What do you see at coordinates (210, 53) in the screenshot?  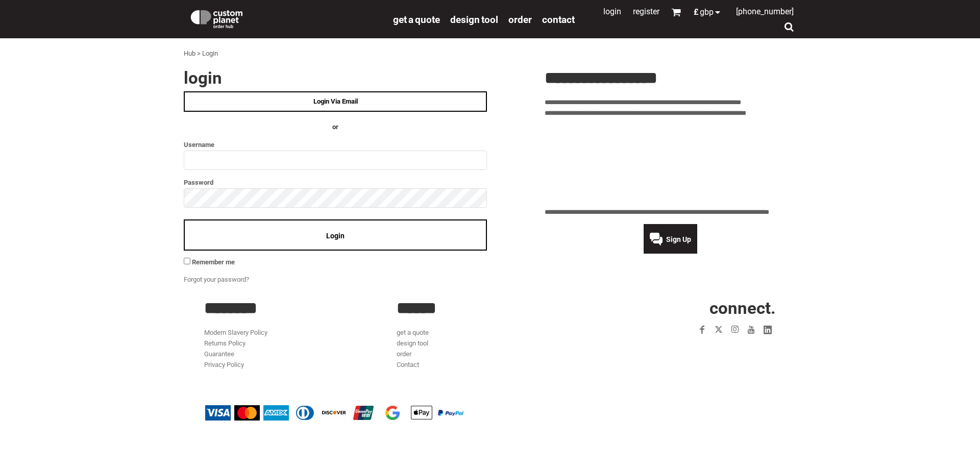 I see `div: Login` at bounding box center [210, 53].